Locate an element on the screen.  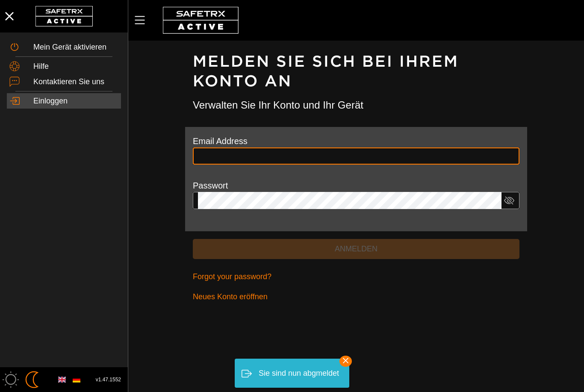
label: Passwort is located at coordinates (210, 186).